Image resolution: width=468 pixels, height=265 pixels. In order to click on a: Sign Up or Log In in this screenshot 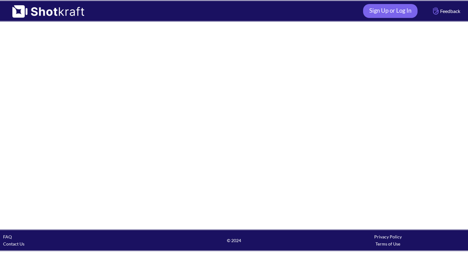, I will do `click(390, 11)`.